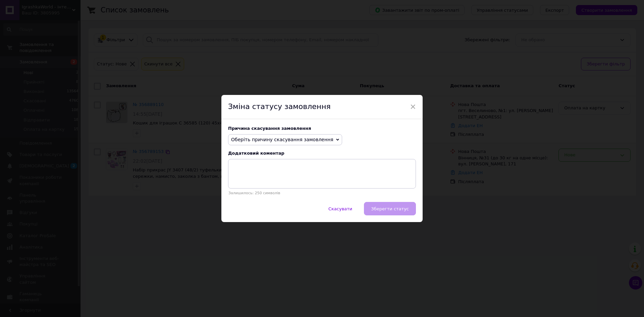  Describe the element at coordinates (322, 193) in the screenshot. I see `p: Залишилось: 250 символів` at that location.